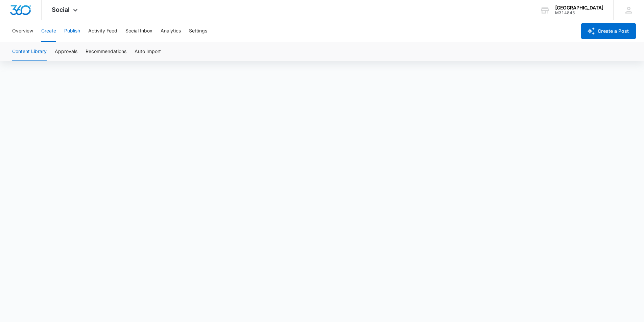 Image resolution: width=644 pixels, height=322 pixels. I want to click on button: Create, so click(49, 31).